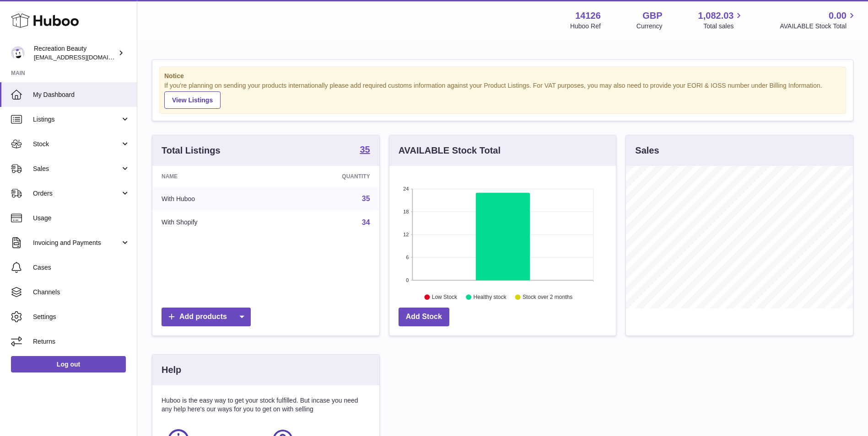 This screenshot has width=868, height=436. I want to click on span: Total sales, so click(723, 26).